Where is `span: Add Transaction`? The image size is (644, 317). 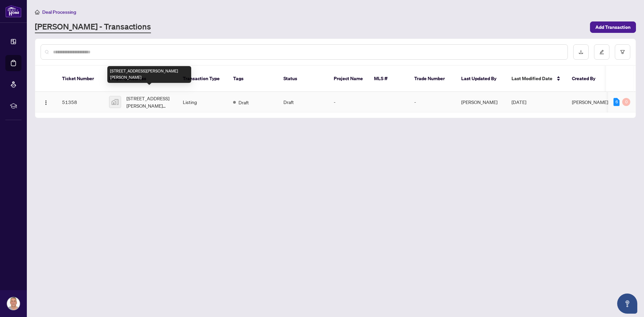
span: Add Transaction is located at coordinates (613, 27).